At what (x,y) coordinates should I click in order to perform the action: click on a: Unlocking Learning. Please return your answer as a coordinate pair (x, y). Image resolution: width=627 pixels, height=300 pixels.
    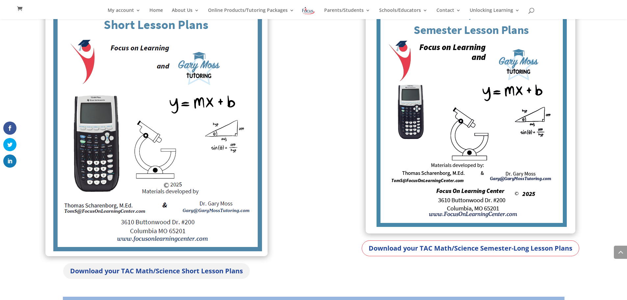
    Looking at the image, I should click on (495, 13).